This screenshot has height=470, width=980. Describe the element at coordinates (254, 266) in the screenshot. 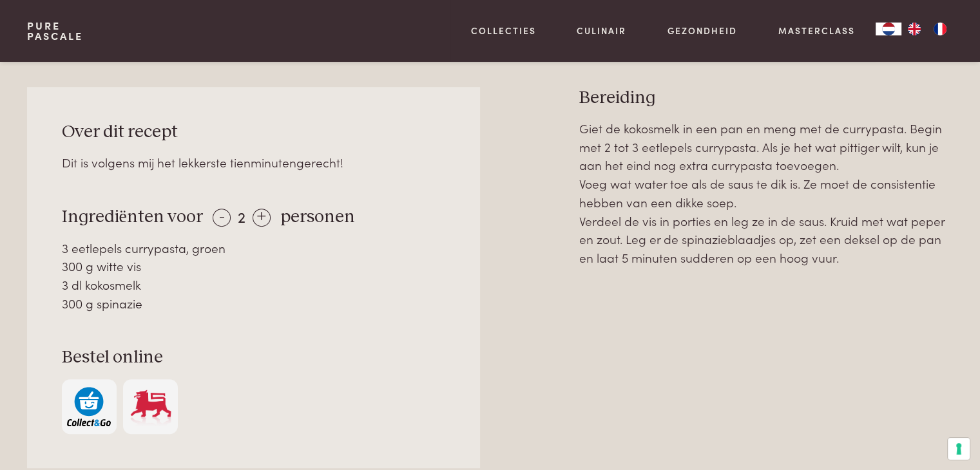

I see `div: 300 g witte vis` at that location.